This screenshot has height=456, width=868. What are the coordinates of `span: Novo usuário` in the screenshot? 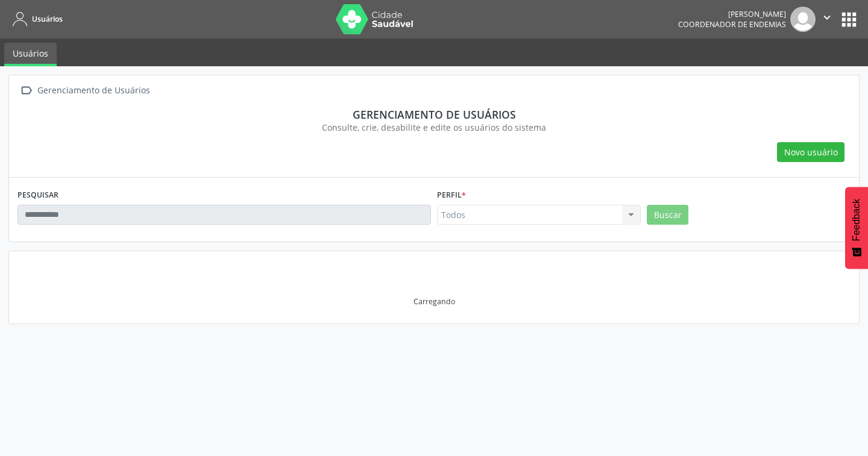 It's located at (811, 152).